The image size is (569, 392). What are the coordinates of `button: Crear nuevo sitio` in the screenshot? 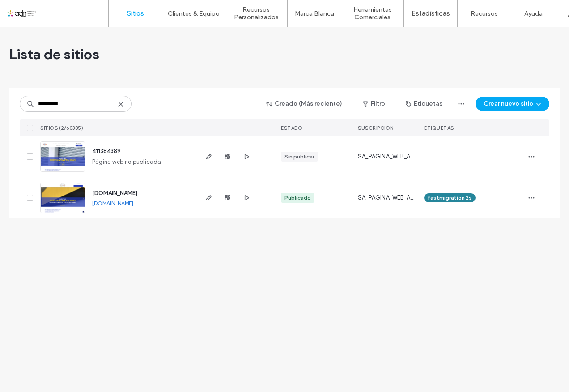 It's located at (512, 104).